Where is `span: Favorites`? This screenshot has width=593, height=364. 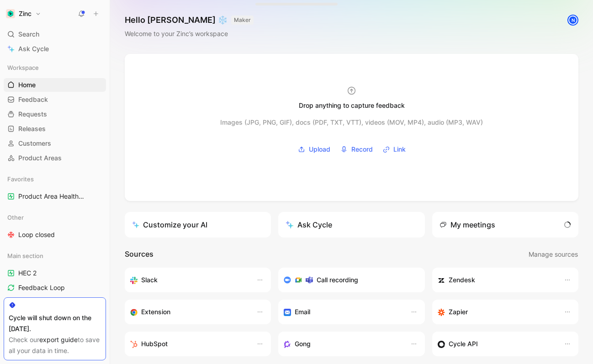 span: Favorites is located at coordinates (20, 179).